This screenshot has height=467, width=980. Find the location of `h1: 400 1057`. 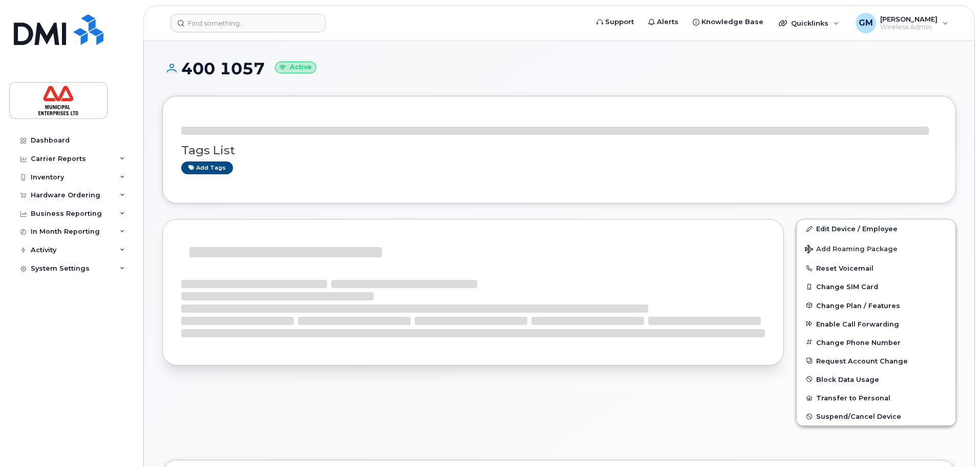

h1: 400 1057 is located at coordinates (559, 68).